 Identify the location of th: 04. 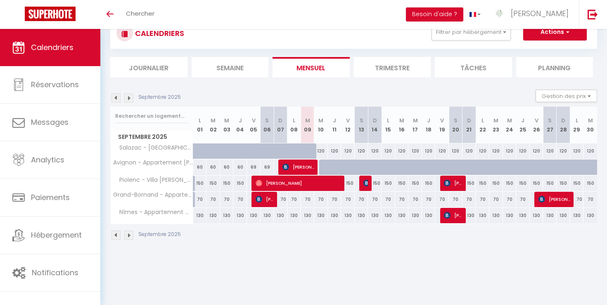
(240, 125).